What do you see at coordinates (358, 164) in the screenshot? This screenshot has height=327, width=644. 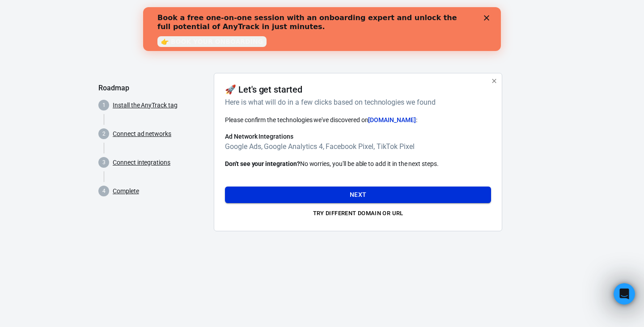 I see `p: No worries, you'll be able to add it in the next steps.` at bounding box center [358, 164].